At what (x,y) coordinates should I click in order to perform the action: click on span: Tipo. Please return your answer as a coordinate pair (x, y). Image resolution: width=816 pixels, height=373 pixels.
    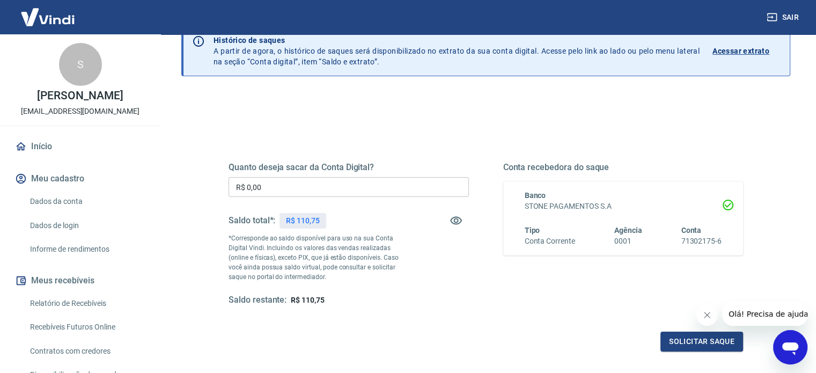
    Looking at the image, I should click on (532, 230).